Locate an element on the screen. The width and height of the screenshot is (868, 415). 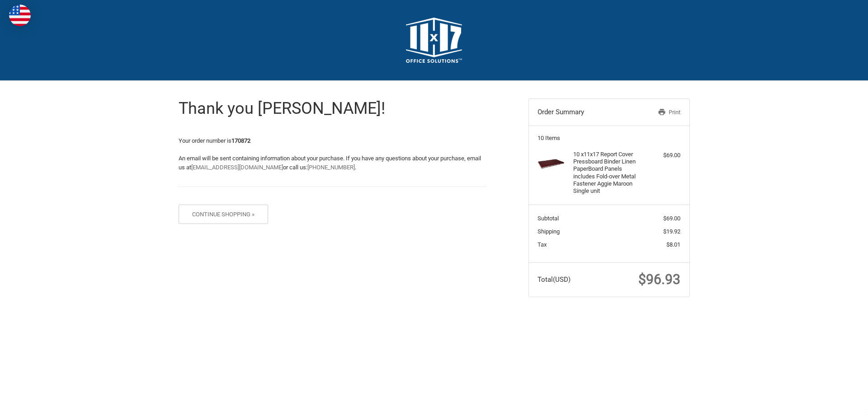
span: $19.92 is located at coordinates (671, 231).